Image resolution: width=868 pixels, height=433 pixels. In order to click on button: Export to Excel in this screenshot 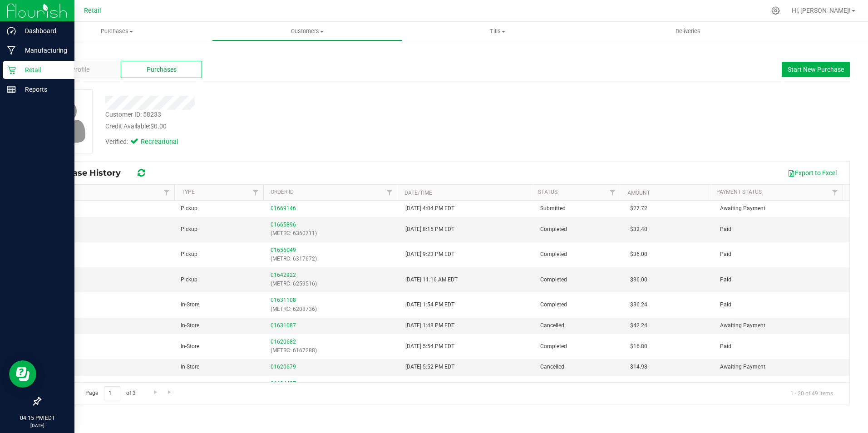, I will do `click(812, 173)`.